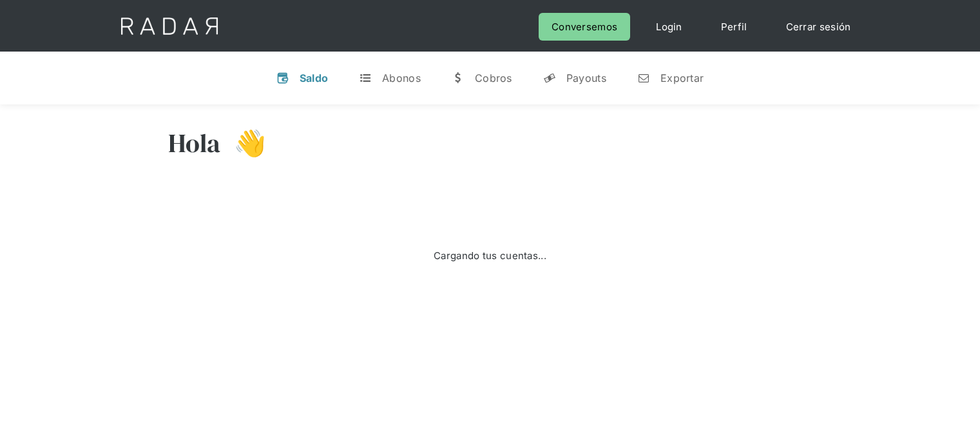 The width and height of the screenshot is (980, 448). What do you see at coordinates (733, 26) in the screenshot?
I see `a: Perfil` at bounding box center [733, 26].